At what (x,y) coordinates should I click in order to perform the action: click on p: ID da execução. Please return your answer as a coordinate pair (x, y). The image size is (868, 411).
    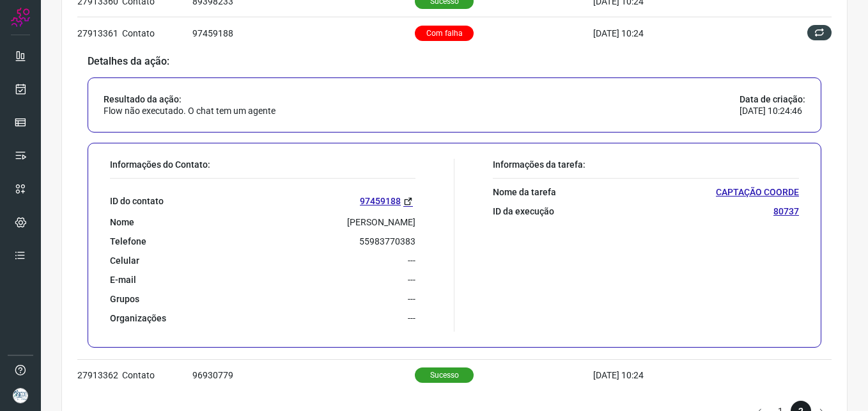
    Looking at the image, I should click on (523, 211).